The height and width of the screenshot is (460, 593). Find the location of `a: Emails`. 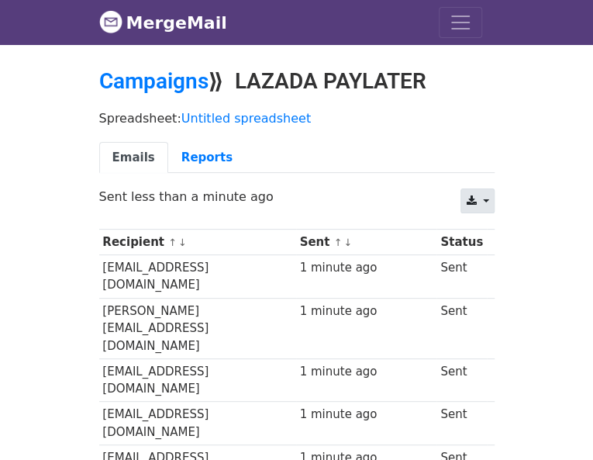

a: Emails is located at coordinates (133, 157).